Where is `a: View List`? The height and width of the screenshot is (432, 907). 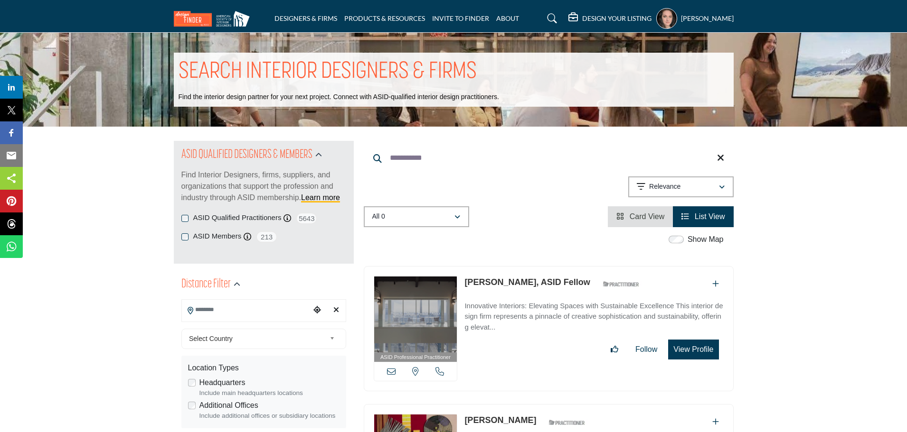
a: View List is located at coordinates (703, 216).